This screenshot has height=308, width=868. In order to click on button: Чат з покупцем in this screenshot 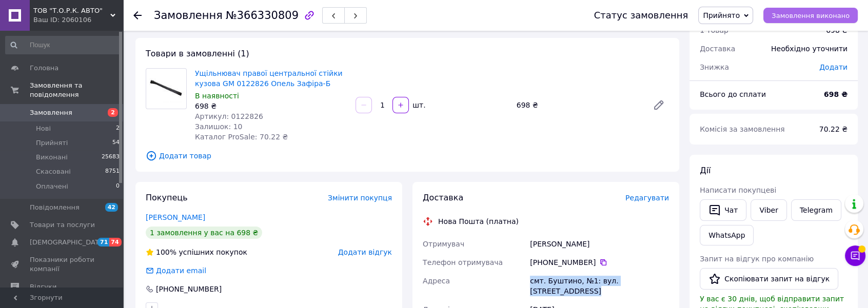, I will do `click(855, 256)`.